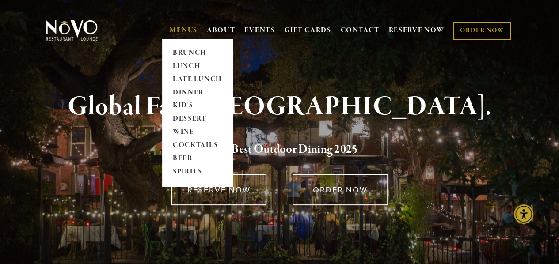 Image resolution: width=559 pixels, height=264 pixels. Describe the element at coordinates (197, 106) in the screenshot. I see `a: KID'S` at that location.